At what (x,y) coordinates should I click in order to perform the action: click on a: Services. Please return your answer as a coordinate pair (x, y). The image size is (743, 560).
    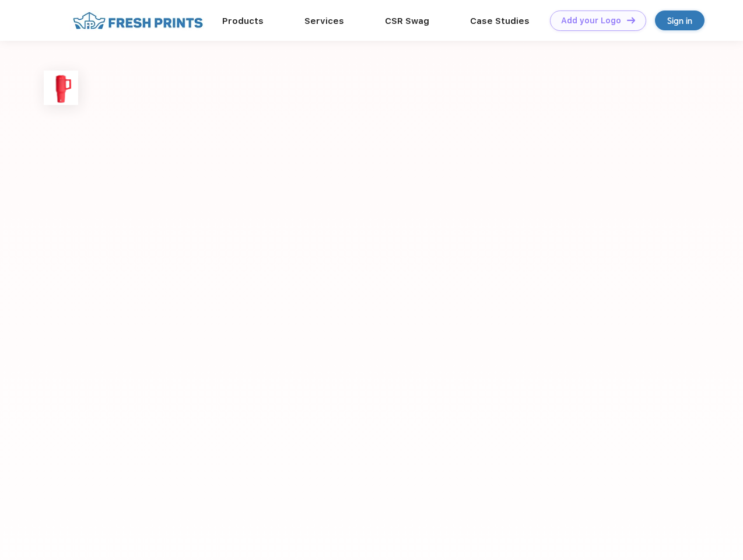
    Looking at the image, I should click on (325, 21).